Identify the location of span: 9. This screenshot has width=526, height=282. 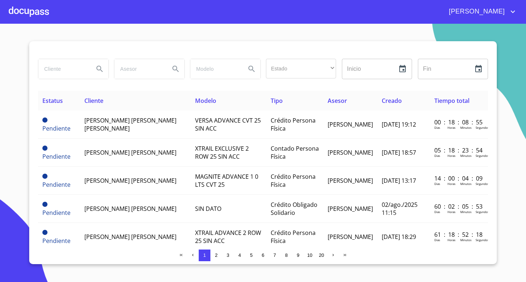
(298, 255).